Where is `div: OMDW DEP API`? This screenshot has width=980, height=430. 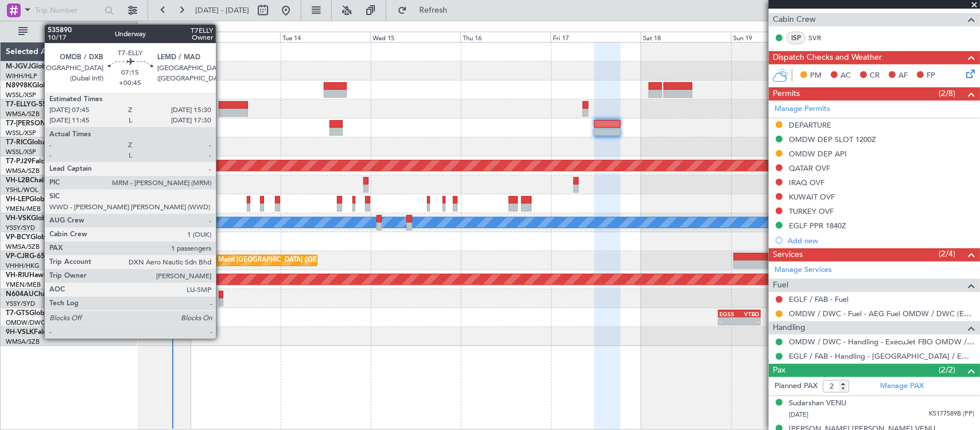
div: OMDW DEP API is located at coordinates (818, 153).